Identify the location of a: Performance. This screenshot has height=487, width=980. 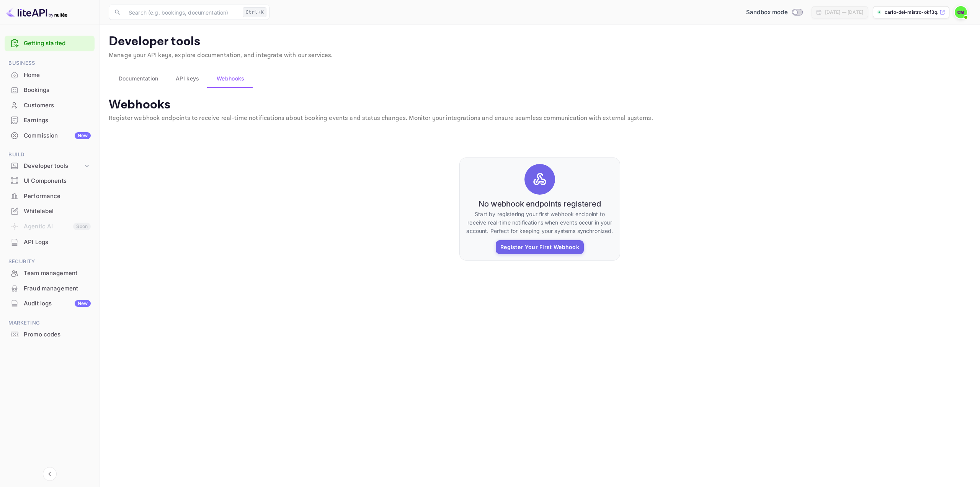
(49, 196).